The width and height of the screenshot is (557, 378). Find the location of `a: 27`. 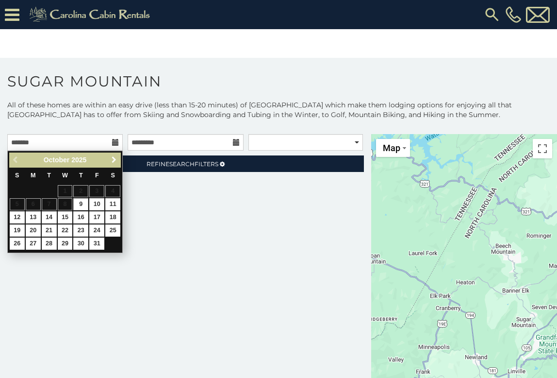

a: 27 is located at coordinates (33, 243).